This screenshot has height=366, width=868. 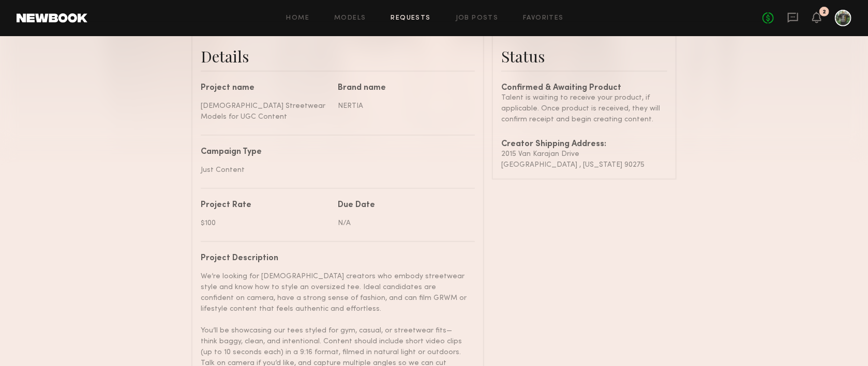 What do you see at coordinates (265, 89) in the screenshot?
I see `div: Project name` at bounding box center [265, 89].